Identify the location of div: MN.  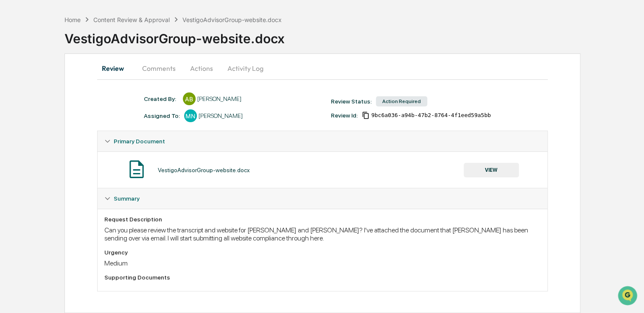
(190, 116).